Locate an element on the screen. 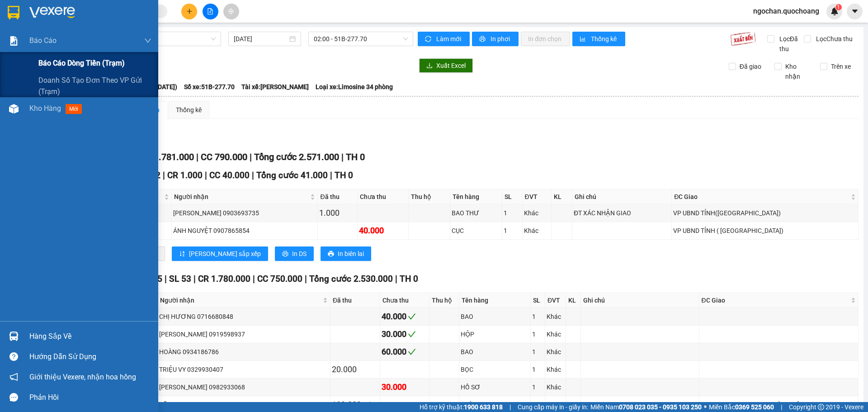  input: 13/08/2025 is located at coordinates (260, 38).